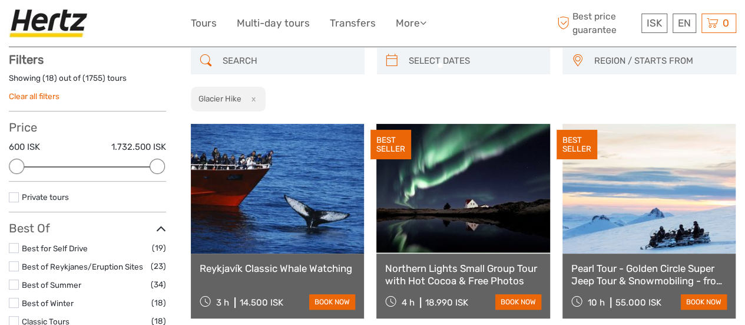  Describe the element at coordinates (48, 303) in the screenshot. I see `a: Best of Winter` at that location.